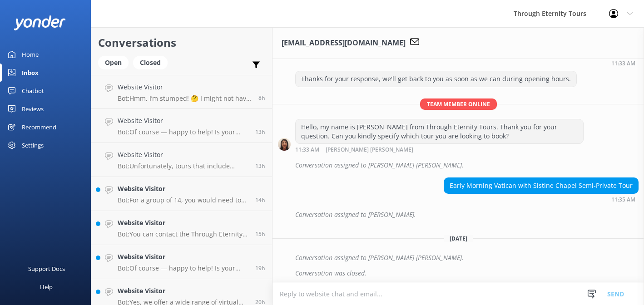  I want to click on div: Chatbot, so click(33, 91).